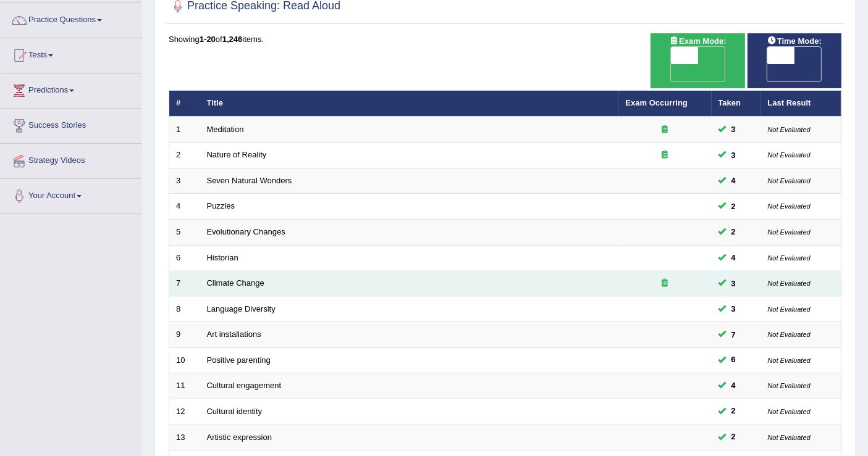 The width and height of the screenshot is (868, 456). Describe the element at coordinates (185, 411) in the screenshot. I see `td: 12` at that location.